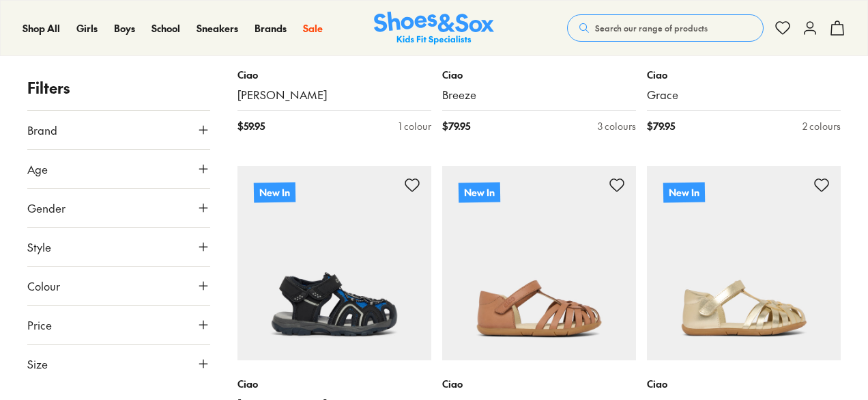 The width and height of the screenshot is (868, 400). What do you see at coordinates (744, 95) in the screenshot?
I see `a: Grace` at bounding box center [744, 95].